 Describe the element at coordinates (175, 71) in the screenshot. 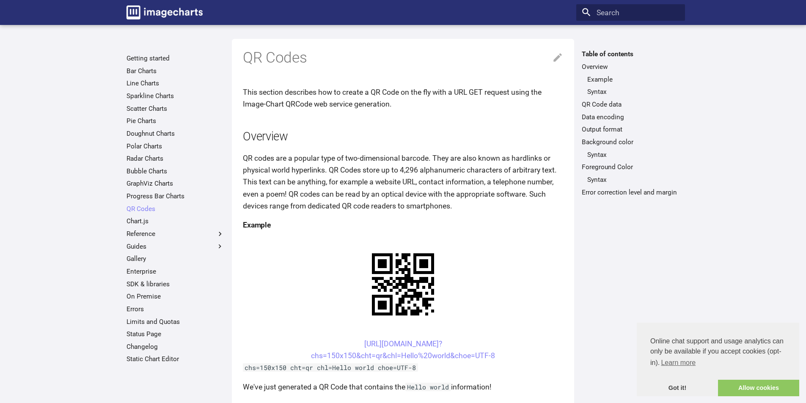

I see `a: Bar Charts` at that location.